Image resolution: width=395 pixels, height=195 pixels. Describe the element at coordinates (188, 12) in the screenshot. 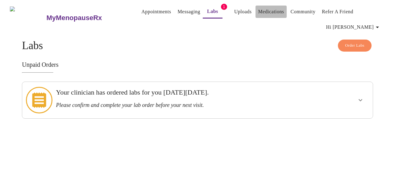

I see `a: Messaging` at that location.